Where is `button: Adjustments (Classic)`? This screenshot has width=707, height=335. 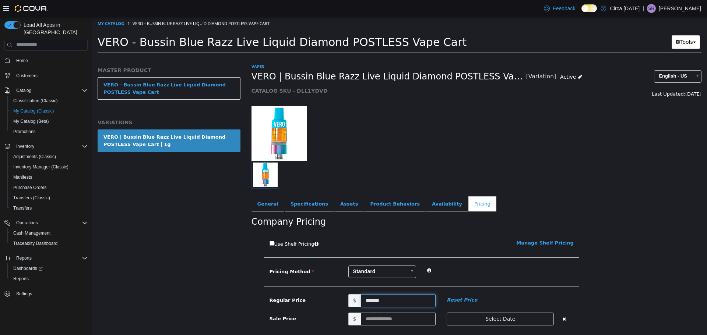 button: Adjustments (Classic) is located at coordinates (49, 157).